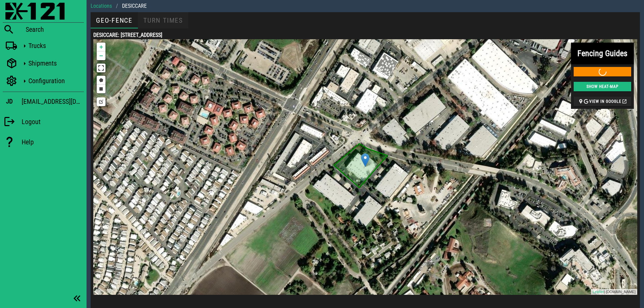 The height and width of the screenshot is (308, 644). What do you see at coordinates (101, 6) in the screenshot?
I see `a: Locations` at bounding box center [101, 6].